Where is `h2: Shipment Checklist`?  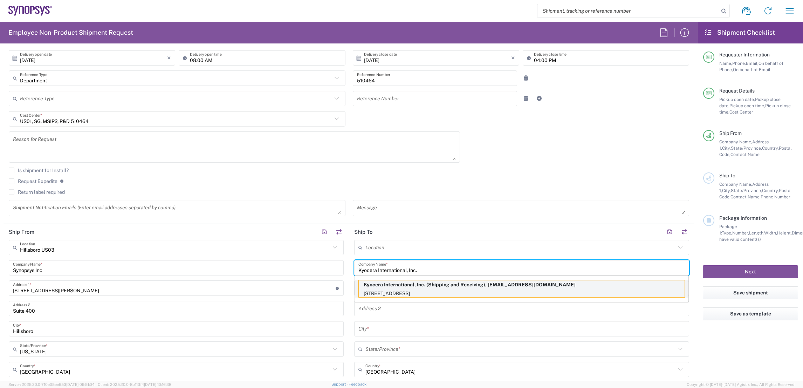 h2: Shipment Checklist is located at coordinates (740, 33).